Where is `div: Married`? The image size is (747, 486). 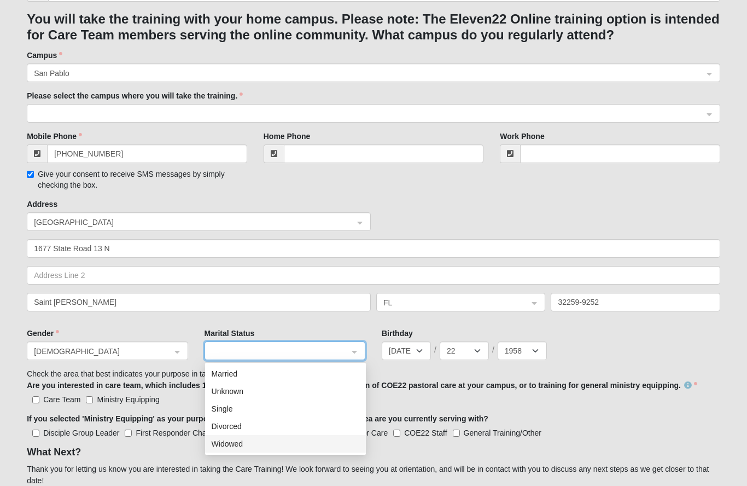
div: Married is located at coordinates (285, 373).